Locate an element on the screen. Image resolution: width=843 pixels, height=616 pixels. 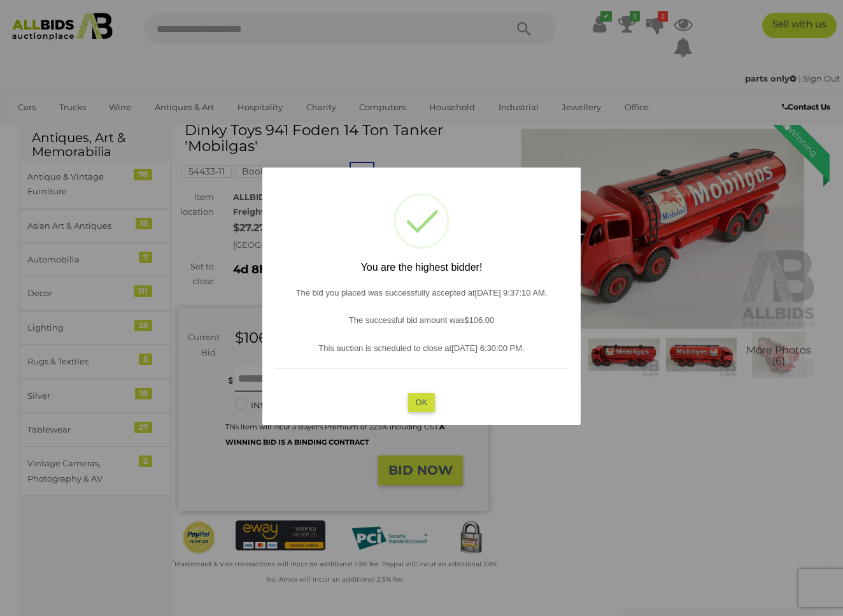
p: The successful bid amount was is located at coordinates (422, 319).